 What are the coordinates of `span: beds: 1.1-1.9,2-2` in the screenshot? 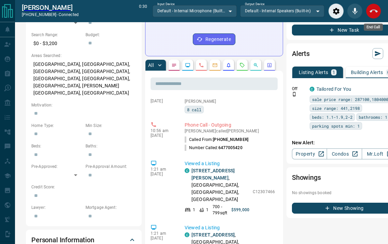 It's located at (332, 117).